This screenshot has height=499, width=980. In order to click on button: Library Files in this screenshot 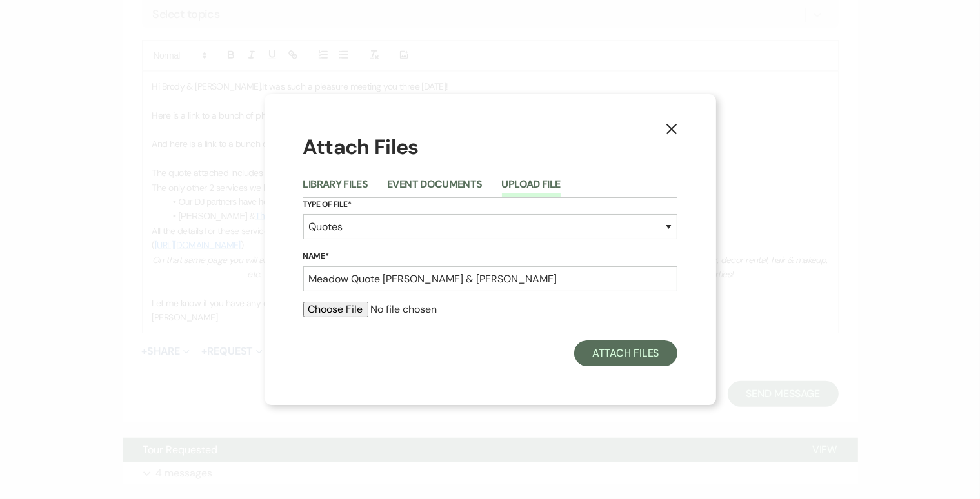, I will do `click(336, 189)`.